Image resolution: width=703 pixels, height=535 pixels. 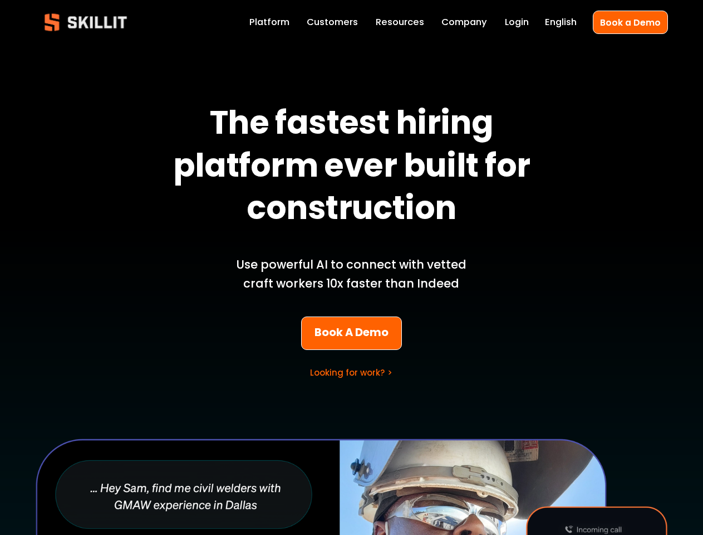 I want to click on a: Skillit, so click(x=86, y=22).